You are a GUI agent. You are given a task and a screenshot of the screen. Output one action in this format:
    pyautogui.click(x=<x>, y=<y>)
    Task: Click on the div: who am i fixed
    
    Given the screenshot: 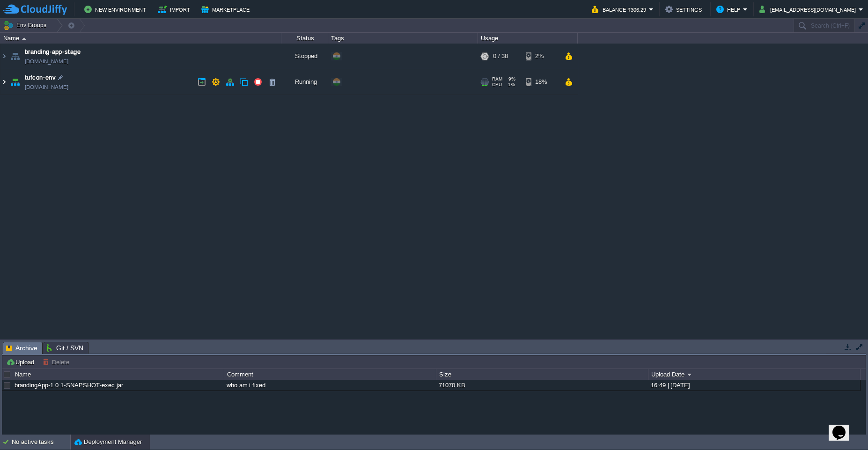 What is the action you would take?
    pyautogui.click(x=330, y=385)
    